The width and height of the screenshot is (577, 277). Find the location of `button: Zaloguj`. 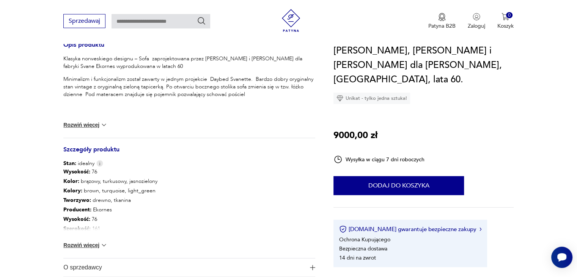

button: Zaloguj is located at coordinates (477, 21).